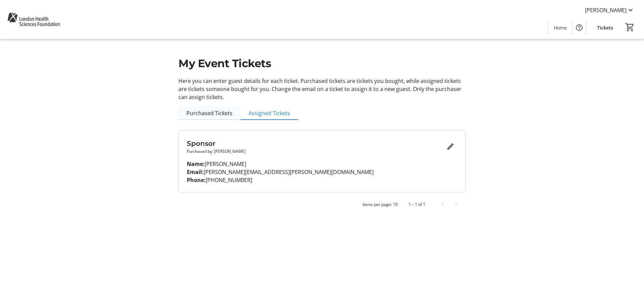  Describe the element at coordinates (196, 180) in the screenshot. I see `strong: Phone:` at that location.